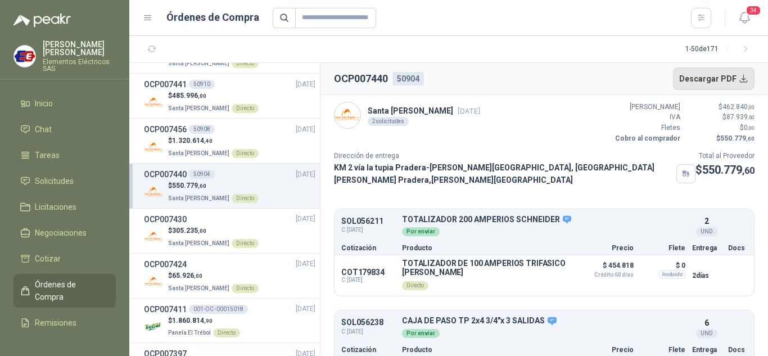 This screenshot has width=768, height=356. I want to click on p: $ 0, so click(663, 265).